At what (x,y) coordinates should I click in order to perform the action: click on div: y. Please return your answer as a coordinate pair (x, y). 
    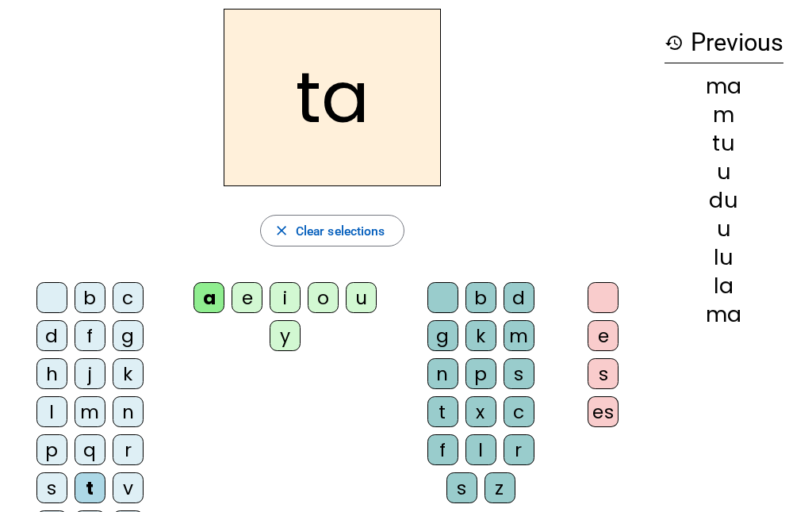
    Looking at the image, I should click on (285, 335).